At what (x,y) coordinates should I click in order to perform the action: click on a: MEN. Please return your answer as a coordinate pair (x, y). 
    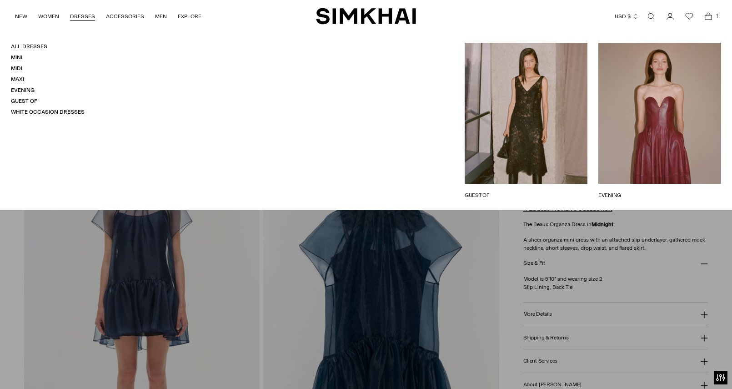
    Looking at the image, I should click on (161, 16).